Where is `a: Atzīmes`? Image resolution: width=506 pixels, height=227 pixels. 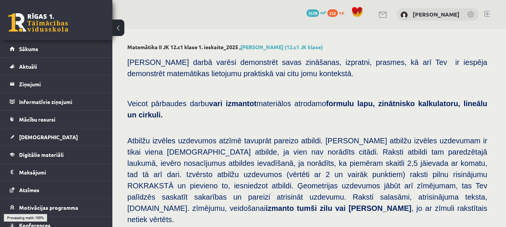 a: Atzīmes is located at coordinates (56, 189).